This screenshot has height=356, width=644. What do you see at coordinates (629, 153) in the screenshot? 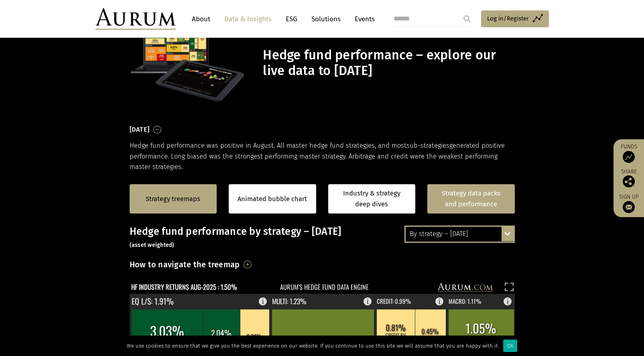
I see `a: Funds` at bounding box center [629, 153].